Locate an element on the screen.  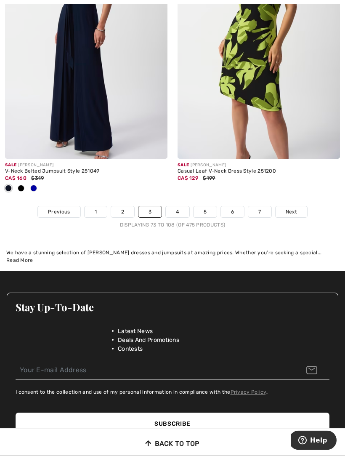
span: Read More is located at coordinates (20, 261).